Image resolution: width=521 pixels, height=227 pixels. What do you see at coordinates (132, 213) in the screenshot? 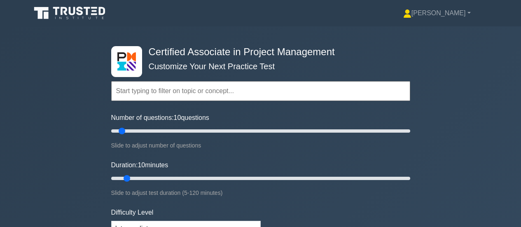
I see `label: Difficulty Level` at bounding box center [132, 213].